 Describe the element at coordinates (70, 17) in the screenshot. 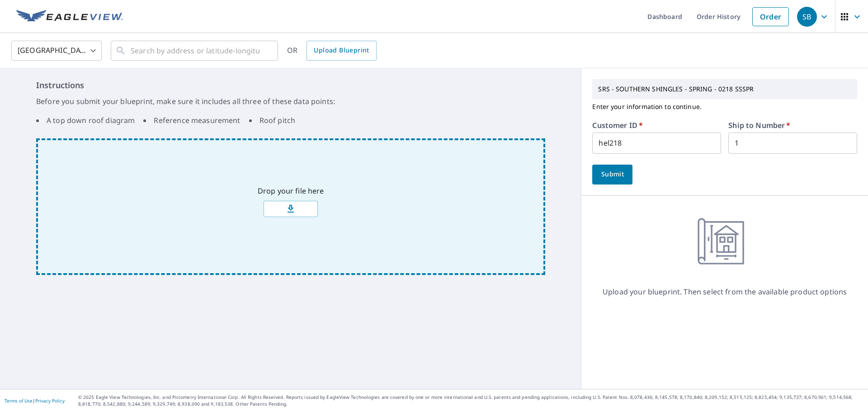

I see `img: EV Logo` at that location.